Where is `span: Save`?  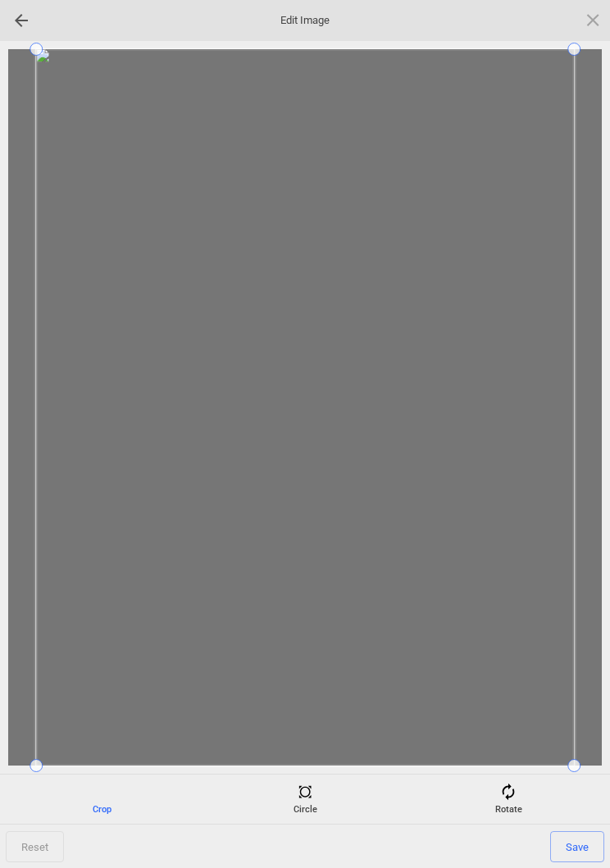 span: Save is located at coordinates (577, 847).